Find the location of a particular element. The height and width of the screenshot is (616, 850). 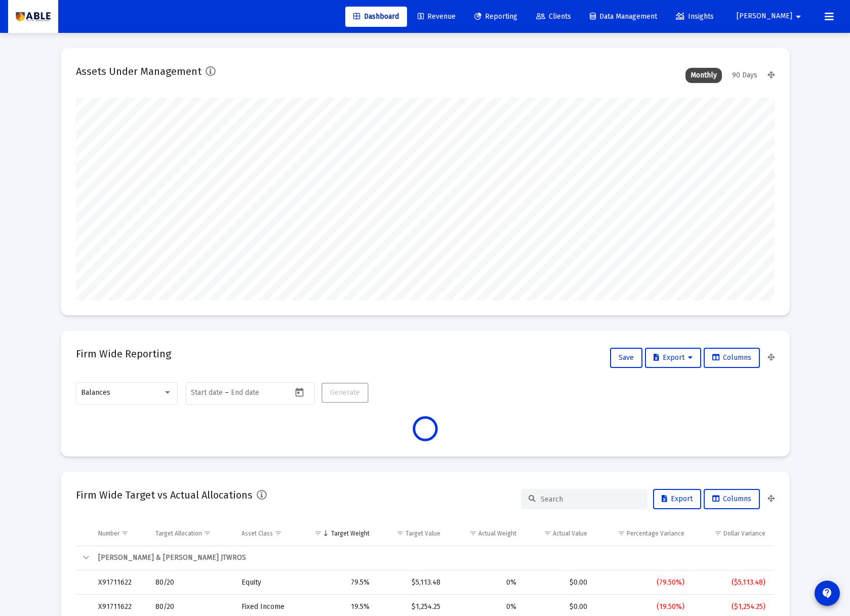

td: Collapse is located at coordinates (84, 558).